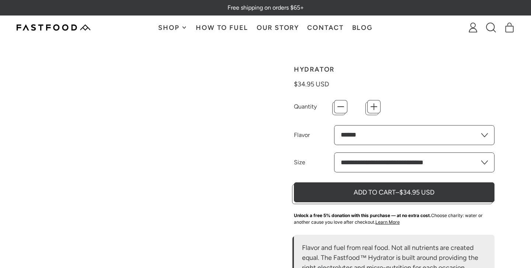 This screenshot has width=531, height=268. I want to click on span: Shop, so click(170, 28).